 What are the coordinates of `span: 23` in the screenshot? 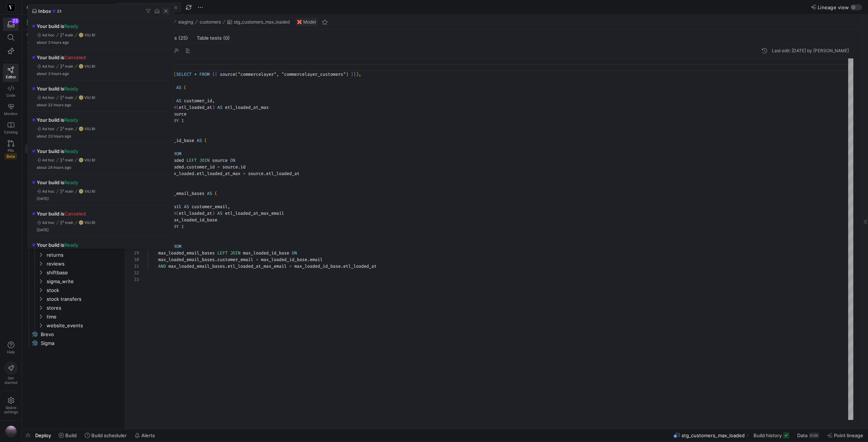 It's located at (59, 11).